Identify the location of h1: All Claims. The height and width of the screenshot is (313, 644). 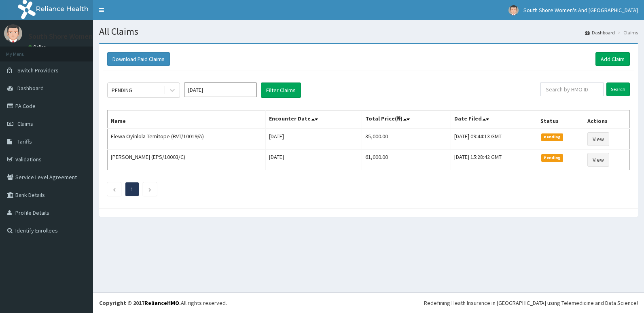
(369, 32).